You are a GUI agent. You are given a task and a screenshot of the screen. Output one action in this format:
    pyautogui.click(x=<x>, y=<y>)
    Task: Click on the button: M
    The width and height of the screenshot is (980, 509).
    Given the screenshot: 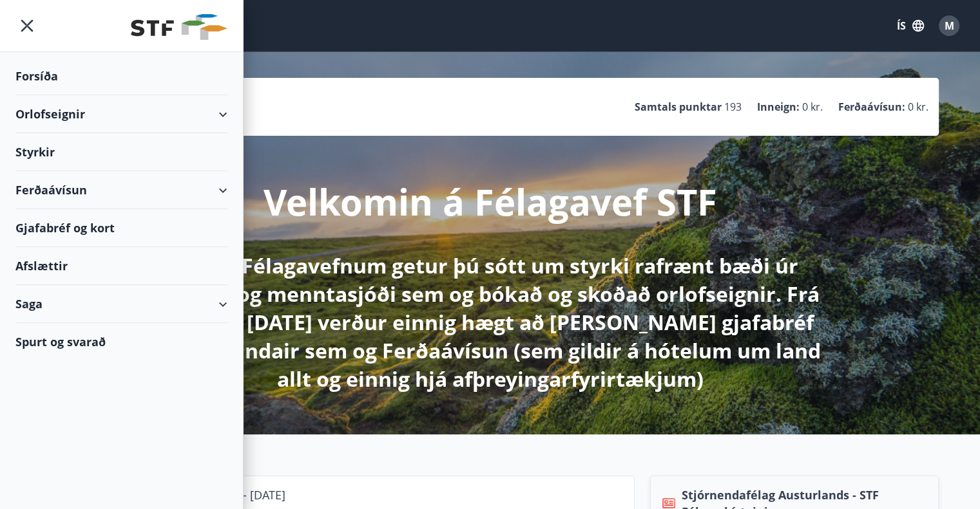 What is the action you would take?
    pyautogui.click(x=949, y=26)
    